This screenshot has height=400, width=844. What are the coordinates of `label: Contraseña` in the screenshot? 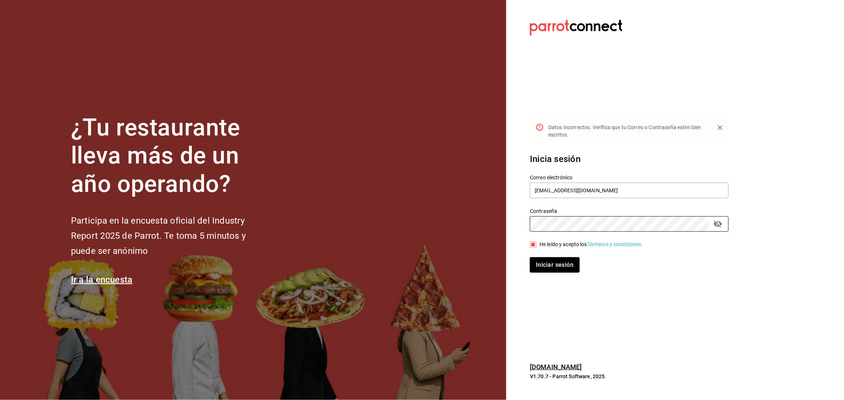 It's located at (629, 211).